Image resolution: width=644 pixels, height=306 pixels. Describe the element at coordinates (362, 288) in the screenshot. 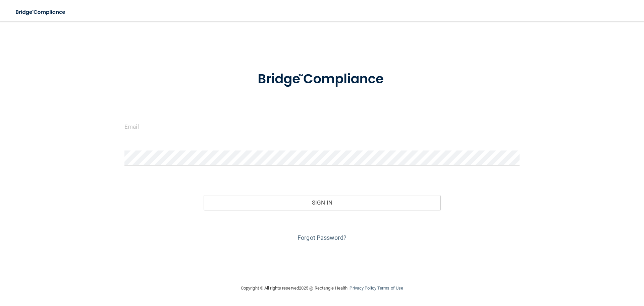

I see `a: Privacy Policy` at that location.